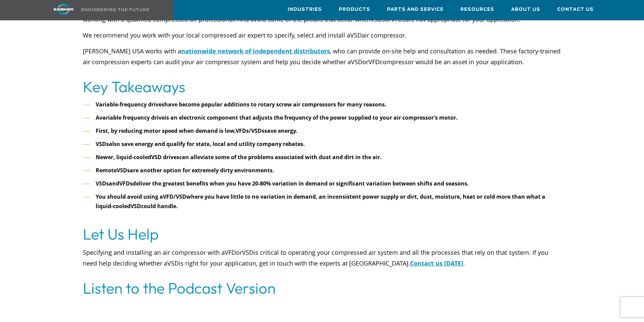 Image resolution: width=644 pixels, height=322 pixels. What do you see at coordinates (256, 51) in the screenshot?
I see `span: nationwide network of independent distributors` at bounding box center [256, 51].